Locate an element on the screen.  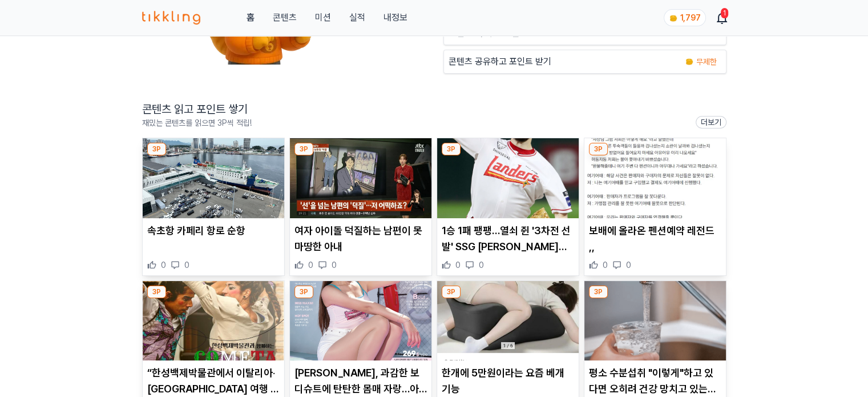
span: 1,797 is located at coordinates (690, 18).